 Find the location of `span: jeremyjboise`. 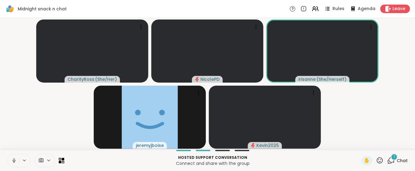

span: jeremyjboise is located at coordinates (150, 145).